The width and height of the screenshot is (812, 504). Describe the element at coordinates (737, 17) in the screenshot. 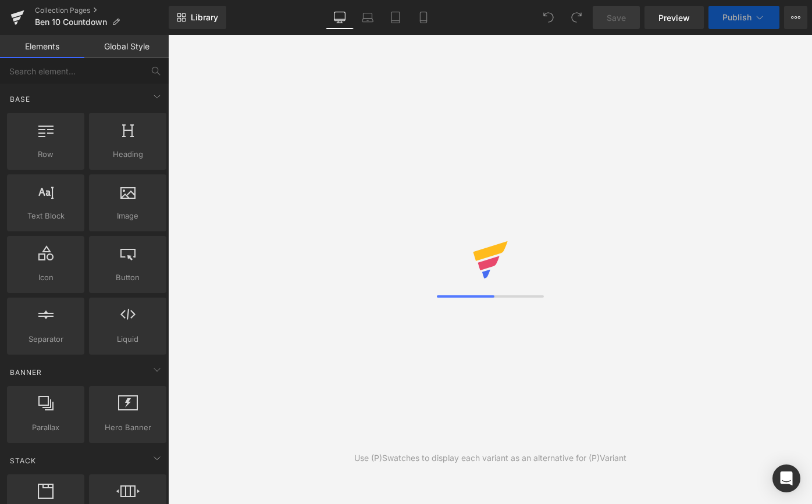

I see `span: Publish` at that location.